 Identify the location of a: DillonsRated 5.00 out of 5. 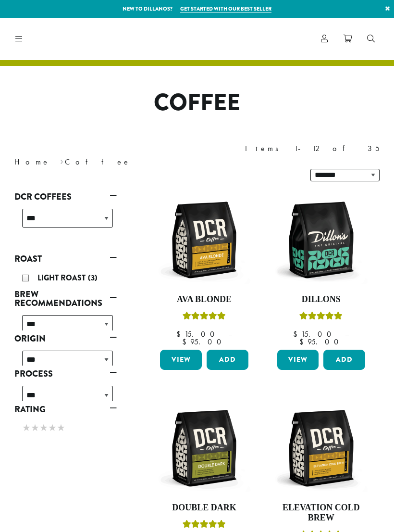
(321, 270).